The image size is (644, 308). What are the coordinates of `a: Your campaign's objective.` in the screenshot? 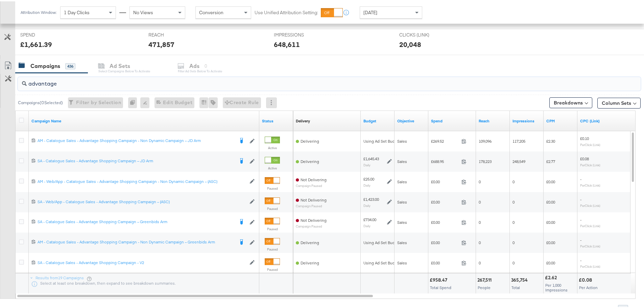 It's located at (412, 120).